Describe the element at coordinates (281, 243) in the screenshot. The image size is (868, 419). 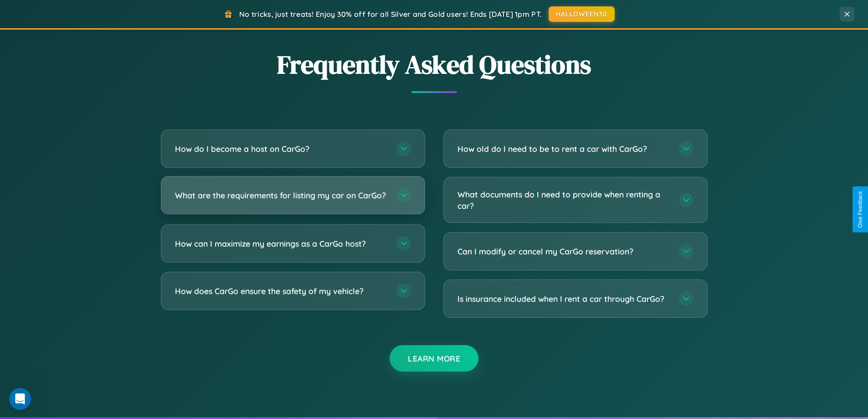
I see `h3: How can I maximize my earnings as a CarGo host?` at that location.